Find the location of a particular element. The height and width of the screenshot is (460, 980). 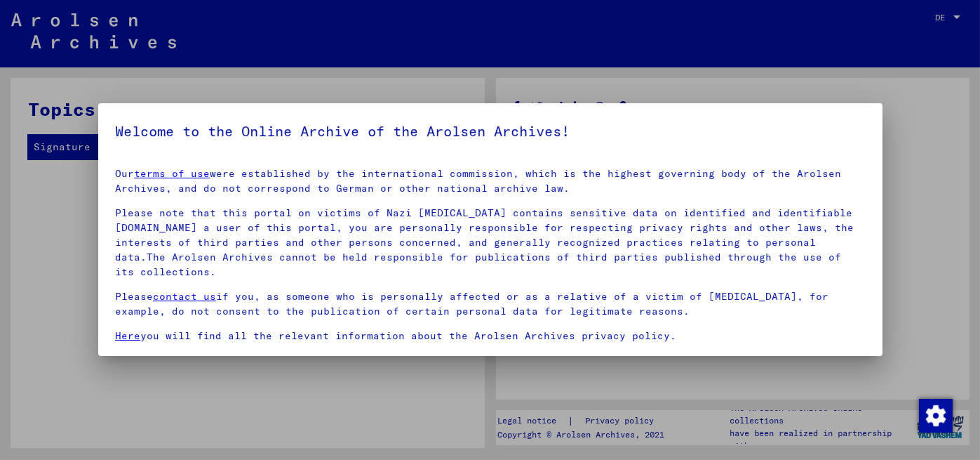

img: Zustimmung ändern is located at coordinates (935, 415).